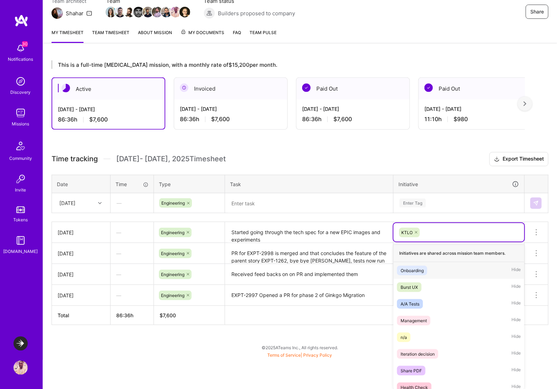  Describe the element at coordinates (155, 36) in the screenshot. I see `a: About Mission` at that location.